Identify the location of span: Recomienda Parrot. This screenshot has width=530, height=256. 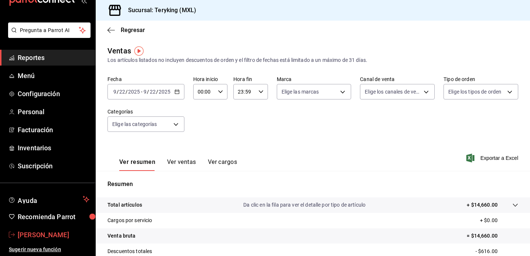
(53, 216).